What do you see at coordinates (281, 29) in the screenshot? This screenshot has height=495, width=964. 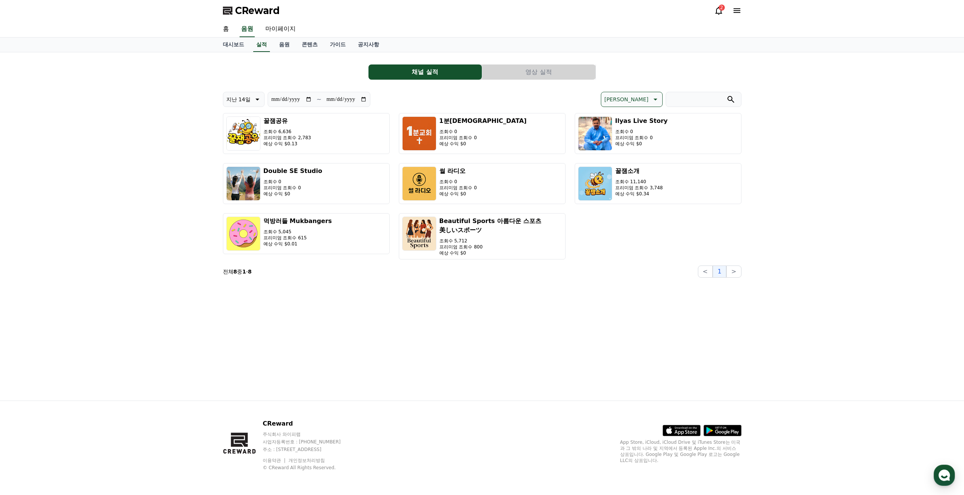 I see `a: 마이페이지` at bounding box center [281, 29].